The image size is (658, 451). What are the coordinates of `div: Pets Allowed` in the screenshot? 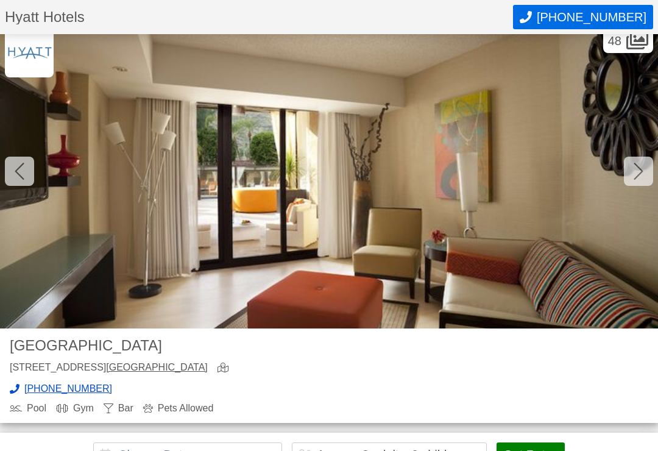 It's located at (179, 408).